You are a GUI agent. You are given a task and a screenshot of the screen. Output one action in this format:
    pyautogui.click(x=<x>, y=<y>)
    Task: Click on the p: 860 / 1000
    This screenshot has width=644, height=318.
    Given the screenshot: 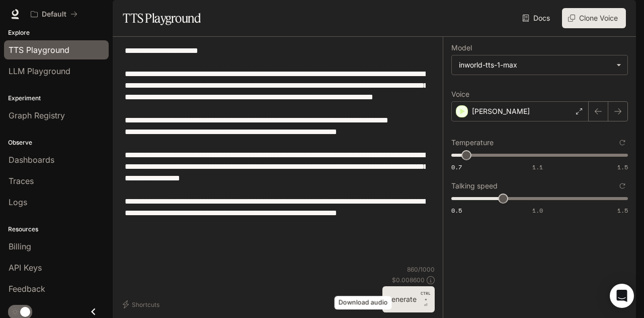 What is the action you would take?
    pyautogui.click(x=421, y=269)
    